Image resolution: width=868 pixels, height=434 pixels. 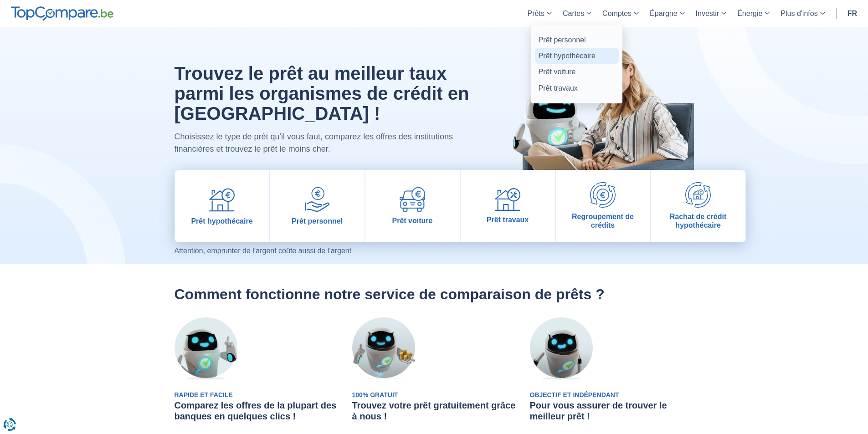 I want to click on img: Prêt voiture, so click(x=412, y=200).